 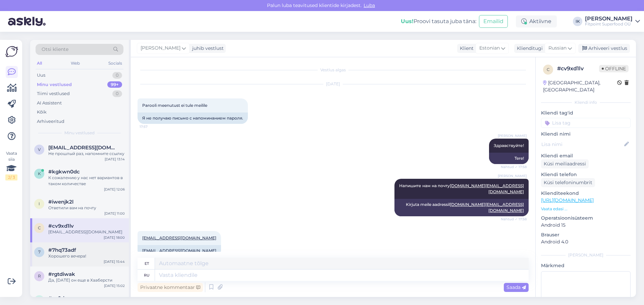 What do you see at coordinates (62, 274) in the screenshot?
I see `span: #rgtdiwak` at bounding box center [62, 274].